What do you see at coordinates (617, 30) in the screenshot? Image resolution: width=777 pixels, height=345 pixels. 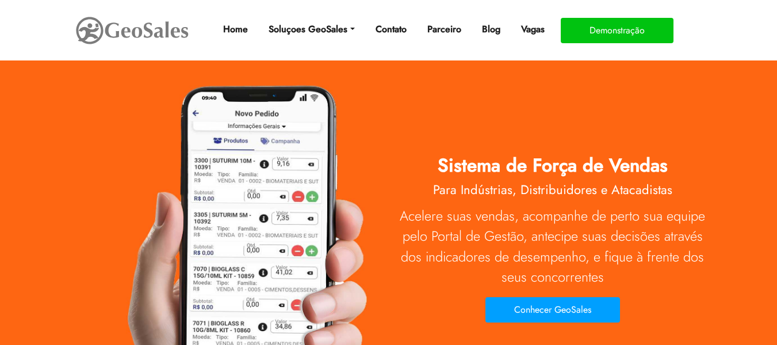 I see `button: Demonstração` at bounding box center [617, 30].